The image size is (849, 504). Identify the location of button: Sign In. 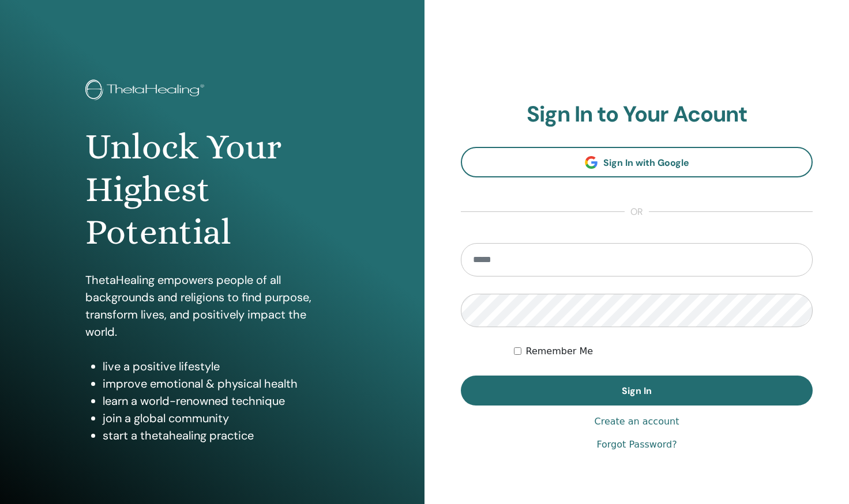
(637, 391).